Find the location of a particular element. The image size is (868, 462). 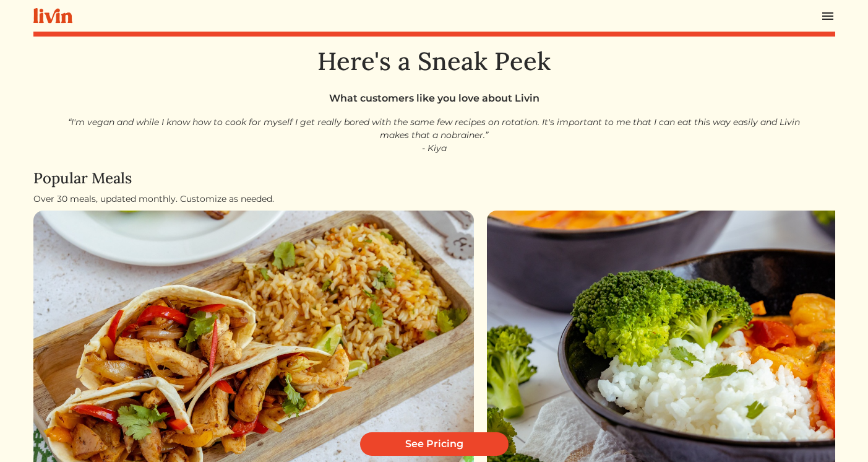

img: livin-logo-a0d97d1a881af30f6274990eb6222085a2533c92bbd1e4f22c21b4f0d0e3210c.svg is located at coordinates (52, 15).